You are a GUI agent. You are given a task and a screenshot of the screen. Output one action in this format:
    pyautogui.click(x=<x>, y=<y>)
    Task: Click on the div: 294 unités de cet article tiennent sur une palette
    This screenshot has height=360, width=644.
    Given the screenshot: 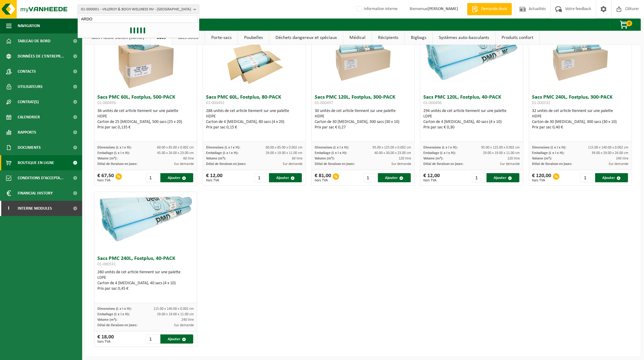 What is the action you would take?
    pyautogui.click(x=471, y=119)
    